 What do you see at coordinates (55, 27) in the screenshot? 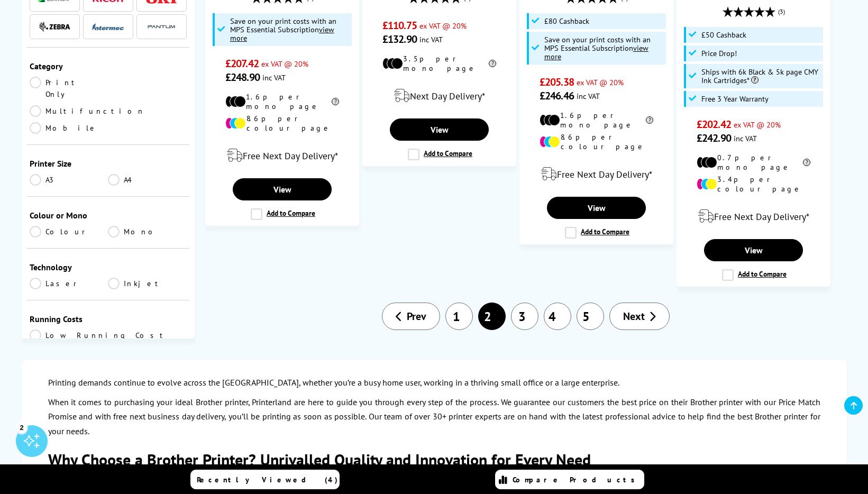
I see `img: Zebra` at bounding box center [55, 27].